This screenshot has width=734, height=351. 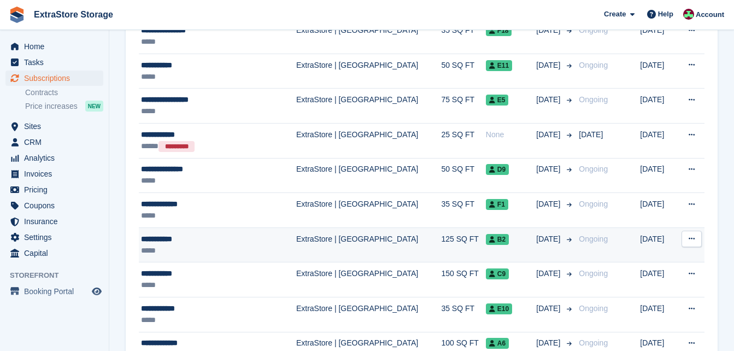 What do you see at coordinates (511, 135) in the screenshot?
I see `div: None` at bounding box center [511, 135].